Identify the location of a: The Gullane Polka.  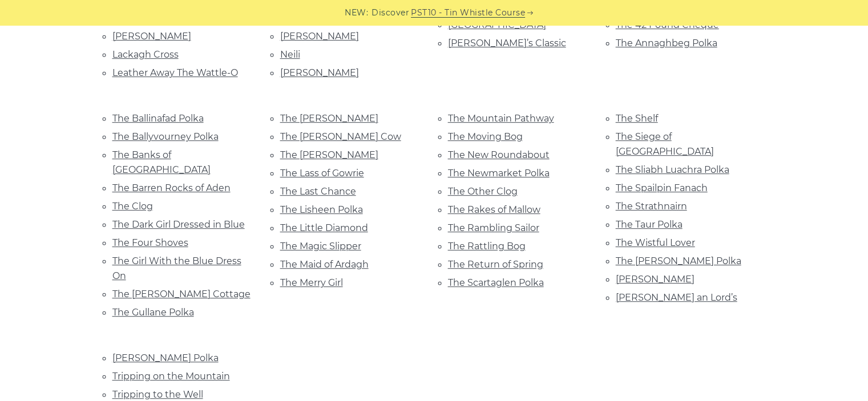
(153, 312).